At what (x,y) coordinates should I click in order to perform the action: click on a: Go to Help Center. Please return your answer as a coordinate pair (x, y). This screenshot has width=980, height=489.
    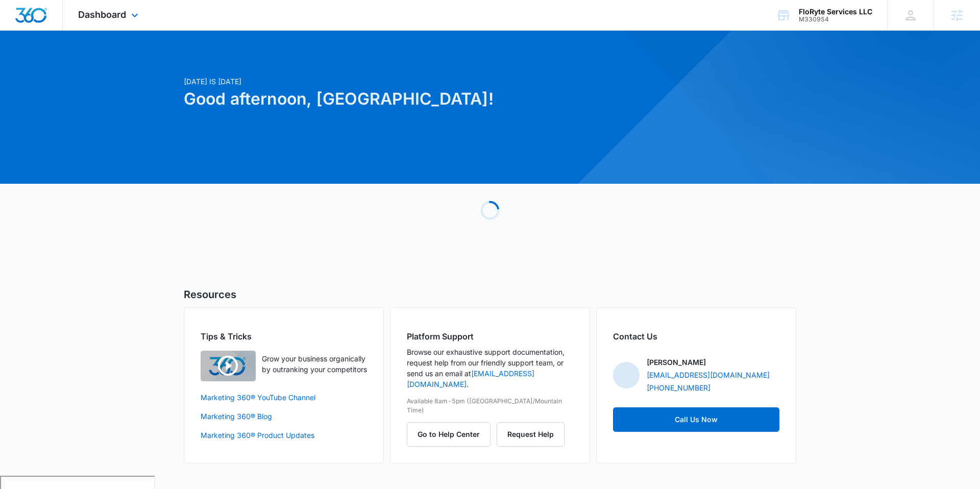
    Looking at the image, I should click on (452, 434).